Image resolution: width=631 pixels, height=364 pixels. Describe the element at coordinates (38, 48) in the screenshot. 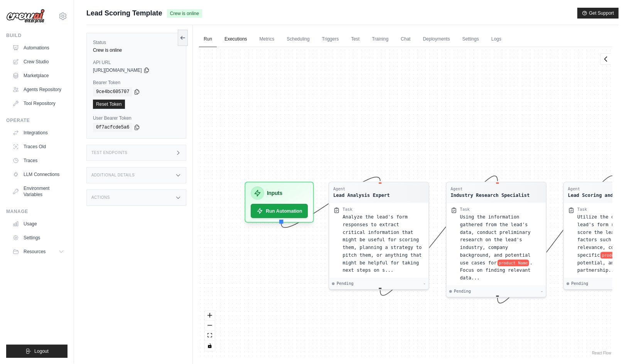

I see `a: Automations` at that location.